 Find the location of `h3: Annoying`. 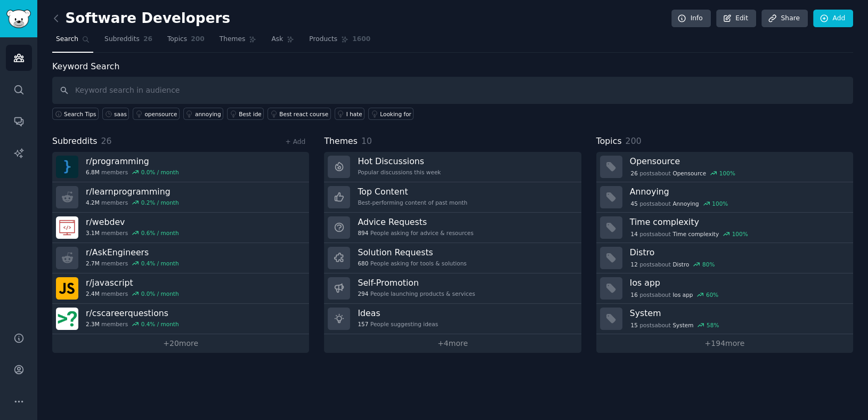

h3: Annoying is located at coordinates (737, 191).